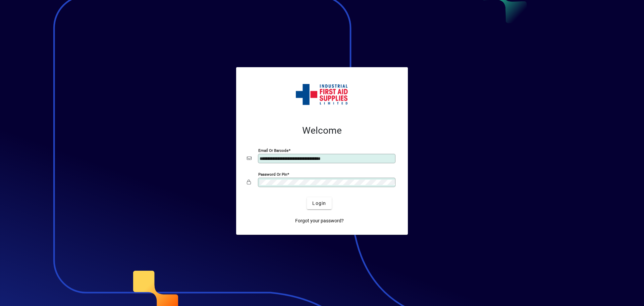 This screenshot has width=644, height=306. I want to click on a: Forgot your password?, so click(319, 221).